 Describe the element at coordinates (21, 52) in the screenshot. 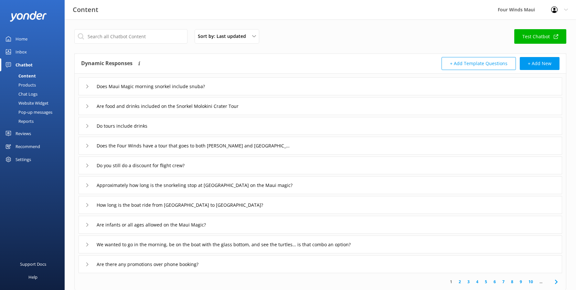

I see `div: Inbox` at that location.